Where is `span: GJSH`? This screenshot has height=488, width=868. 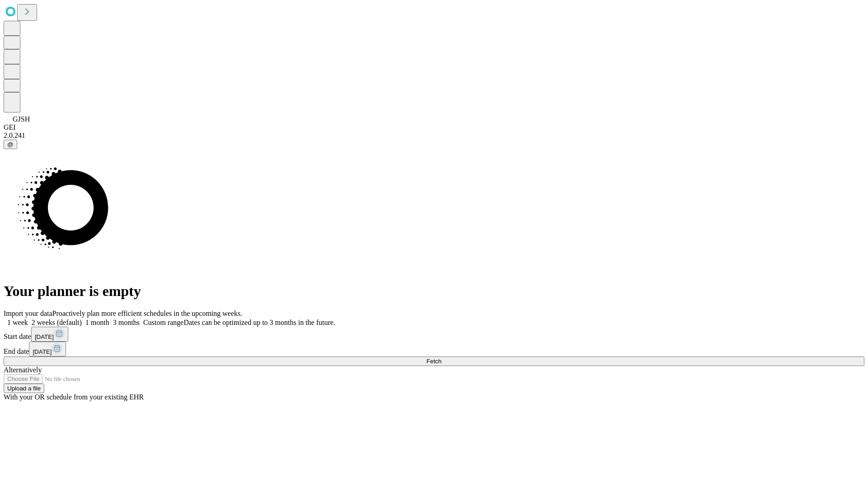
span: GJSH is located at coordinates (21, 119).